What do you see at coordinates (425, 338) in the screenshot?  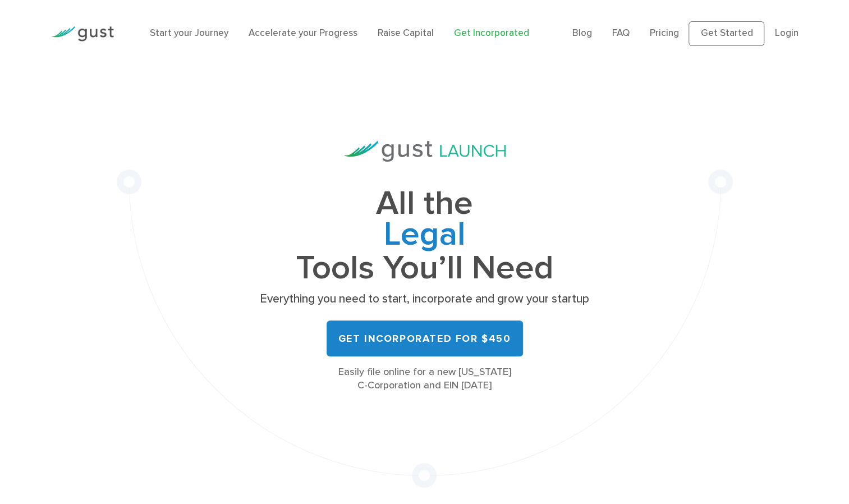 I see `a: Get Incorporated for $450` at bounding box center [425, 338].